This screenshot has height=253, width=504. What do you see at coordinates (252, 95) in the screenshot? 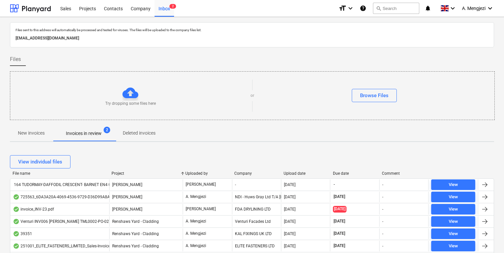
I see `div: Try dropping some files hereorBrowse Files` at bounding box center [252, 95].